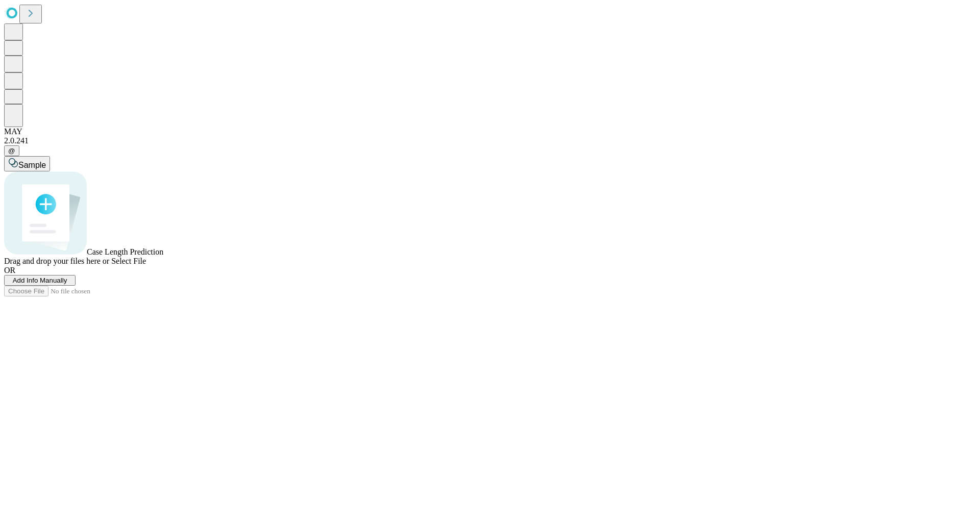 The height and width of the screenshot is (526, 980). I want to click on button: Add Info Manually, so click(40, 280).